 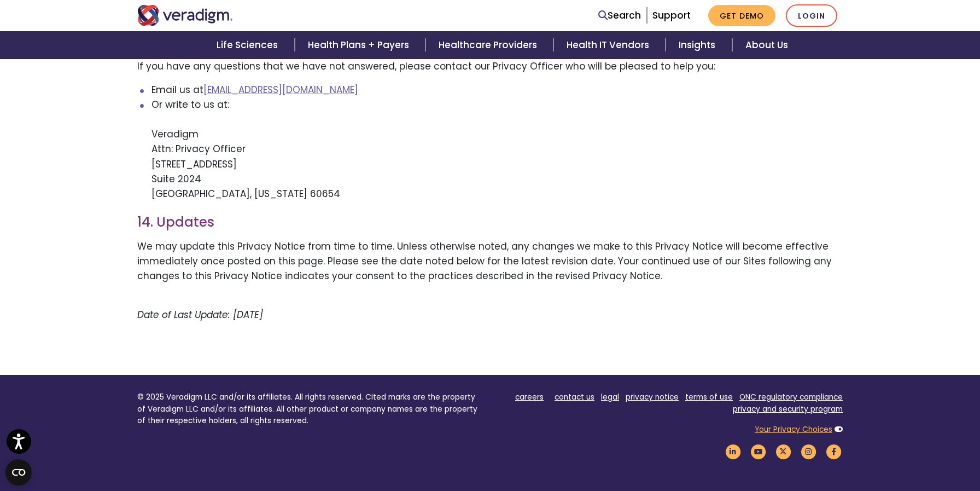 I want to click on a: Login, so click(x=811, y=15).